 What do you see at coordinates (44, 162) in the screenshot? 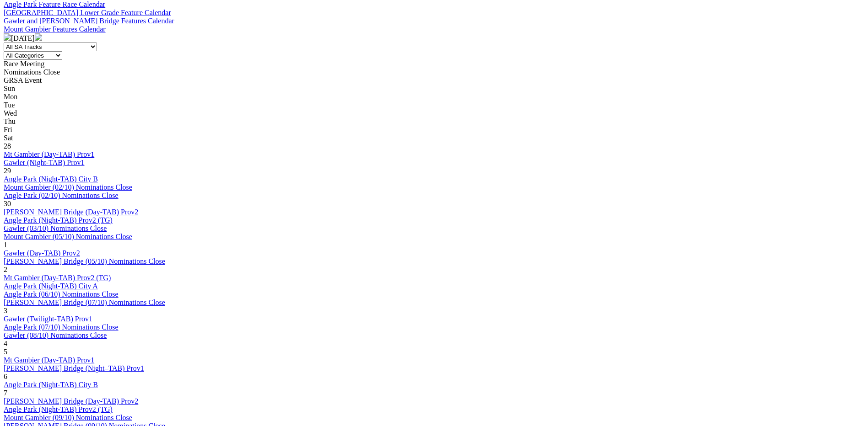
I see `a: Gawler (Night-TAB) Prov1` at bounding box center [44, 162].